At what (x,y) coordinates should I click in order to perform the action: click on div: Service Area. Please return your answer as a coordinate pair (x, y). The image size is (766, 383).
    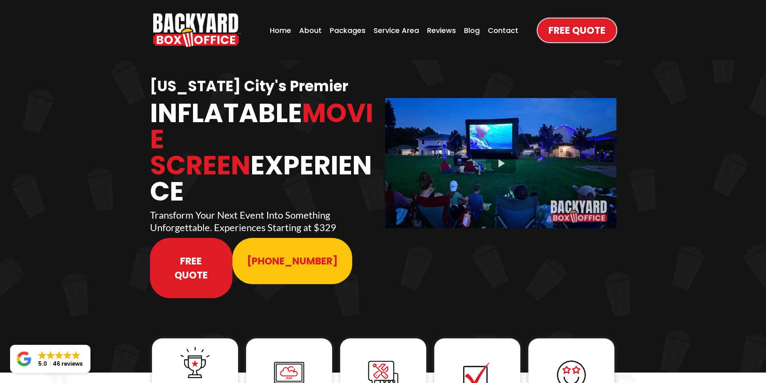
    Looking at the image, I should click on (396, 30).